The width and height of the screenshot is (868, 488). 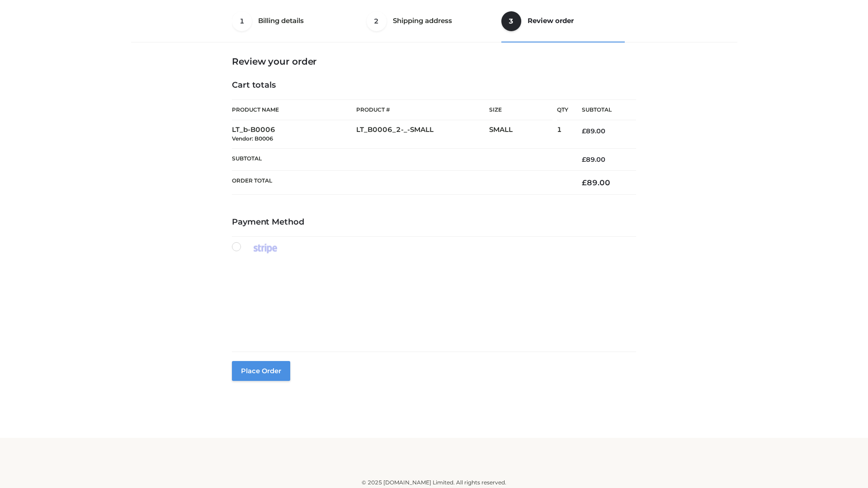 I want to click on td: LT_B0006_2-_-SMALL, so click(x=423, y=134).